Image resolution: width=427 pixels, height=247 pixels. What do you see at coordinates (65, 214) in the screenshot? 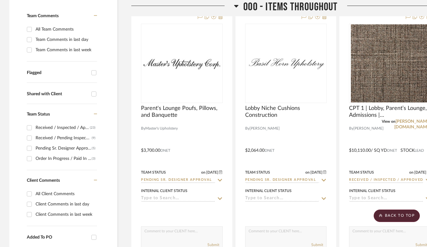
I see `div: Client Comments in last week` at bounding box center [65, 214].